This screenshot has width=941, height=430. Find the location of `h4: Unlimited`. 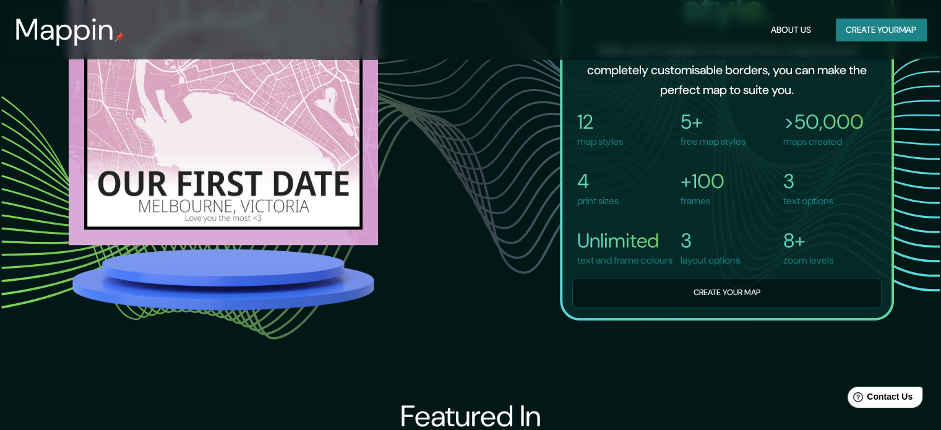

h4: Unlimited is located at coordinates (625, 241).